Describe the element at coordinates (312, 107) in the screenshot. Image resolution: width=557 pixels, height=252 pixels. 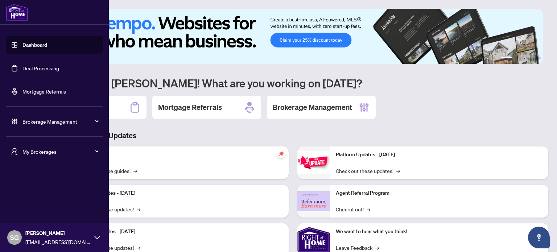
I see `h2: Brokerage Management` at that location.